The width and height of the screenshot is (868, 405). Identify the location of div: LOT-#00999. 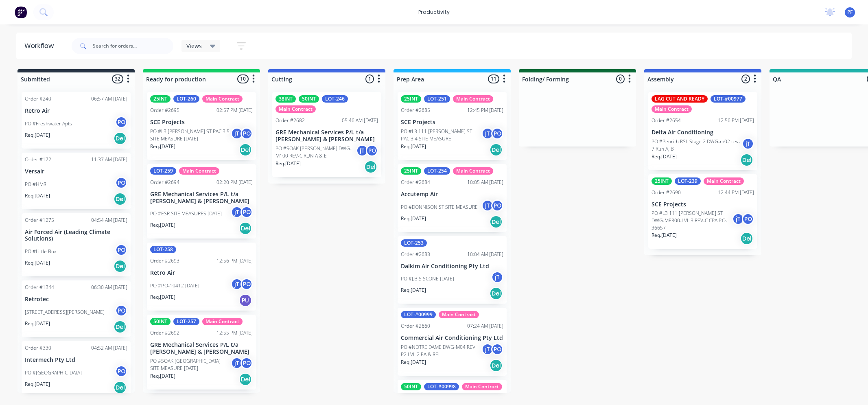
(418, 315).